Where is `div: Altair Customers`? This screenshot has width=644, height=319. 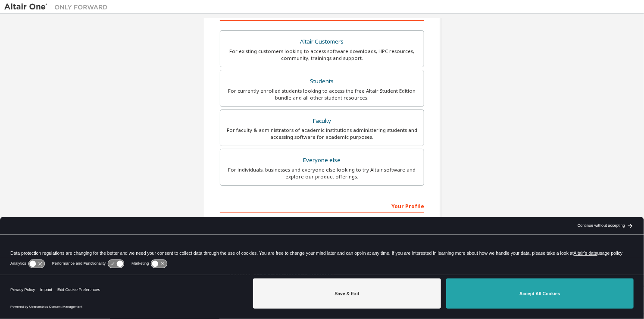 div: Altair Customers is located at coordinates (322, 42).